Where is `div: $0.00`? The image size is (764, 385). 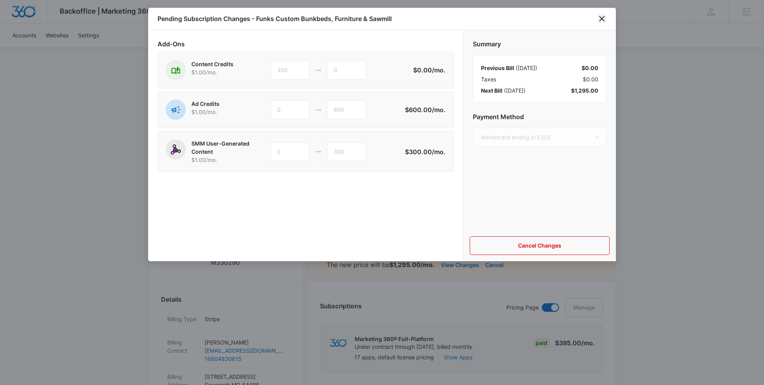 div: $0.00 is located at coordinates (590, 68).